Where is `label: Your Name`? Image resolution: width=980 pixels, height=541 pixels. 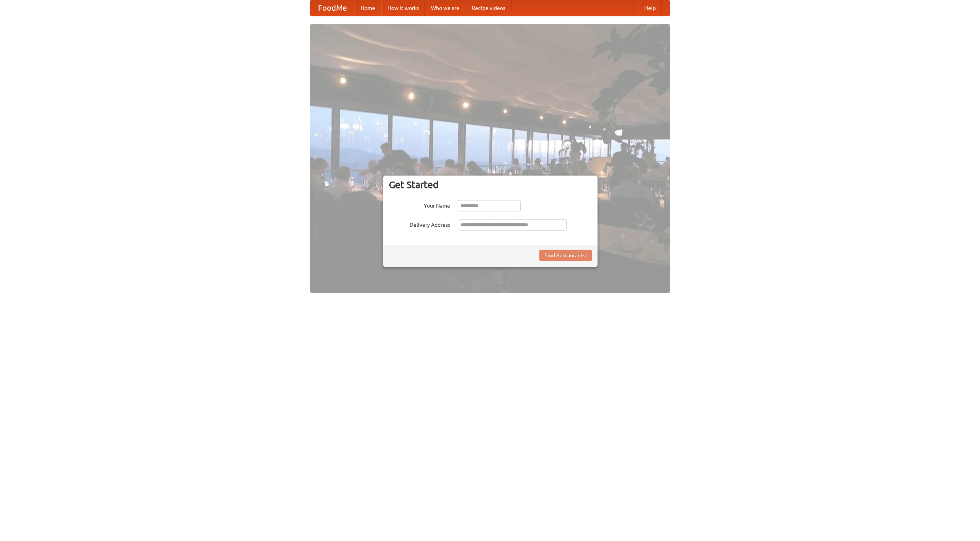 label: Your Name is located at coordinates (420, 205).